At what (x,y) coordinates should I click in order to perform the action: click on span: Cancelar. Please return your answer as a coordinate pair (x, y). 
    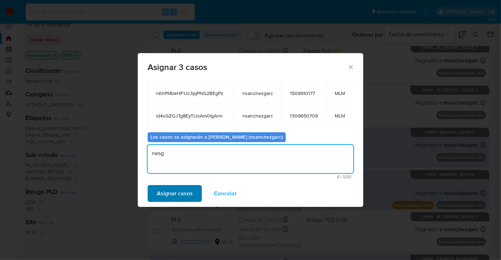
    Looking at the image, I should click on (225, 194).